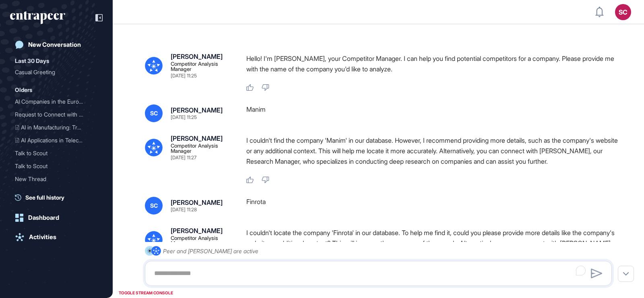 The image size is (644, 298). I want to click on div: AI in Manufacturing: Tran..., so click(53, 127).